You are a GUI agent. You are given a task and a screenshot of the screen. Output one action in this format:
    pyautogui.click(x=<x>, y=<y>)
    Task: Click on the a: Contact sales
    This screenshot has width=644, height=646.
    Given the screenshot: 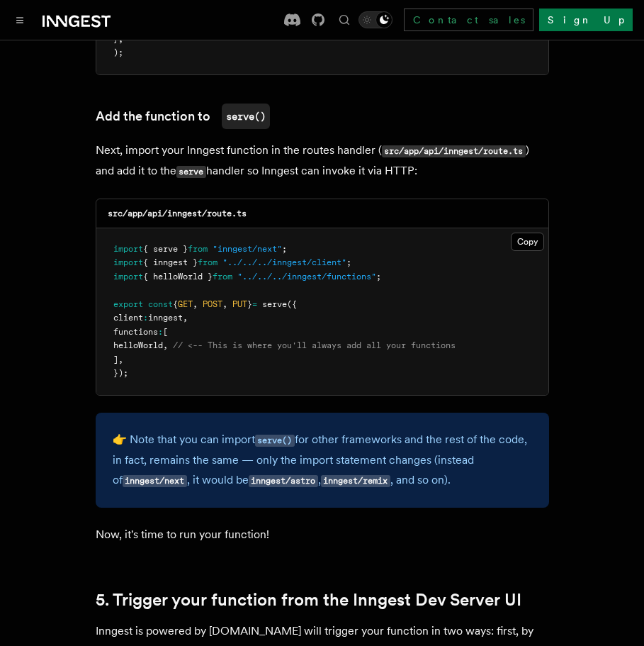 What is the action you would take?
    pyautogui.click(x=468, y=20)
    